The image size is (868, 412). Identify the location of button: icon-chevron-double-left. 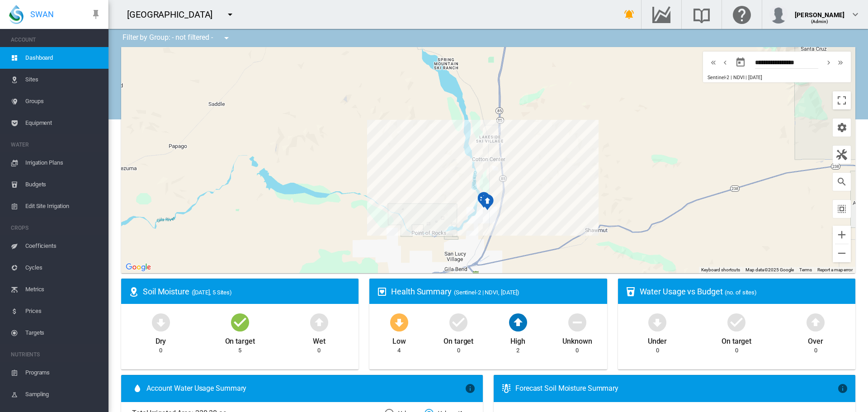
(714, 62).